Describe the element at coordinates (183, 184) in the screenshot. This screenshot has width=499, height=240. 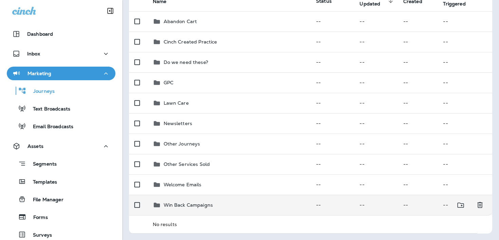
I see `p: Welcome Emails` at that location.